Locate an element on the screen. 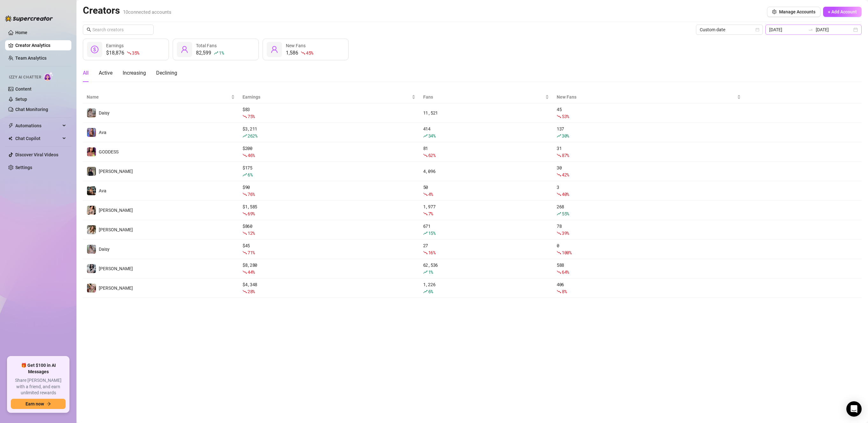 The width and height of the screenshot is (868, 423). span: Manage Accounts is located at coordinates (797, 12).